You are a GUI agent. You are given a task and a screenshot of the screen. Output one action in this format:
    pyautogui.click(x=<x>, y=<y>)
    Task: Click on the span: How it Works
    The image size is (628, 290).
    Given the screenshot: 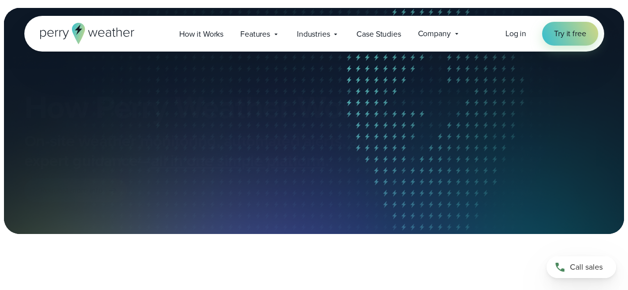 What is the action you would take?
    pyautogui.click(x=201, y=34)
    